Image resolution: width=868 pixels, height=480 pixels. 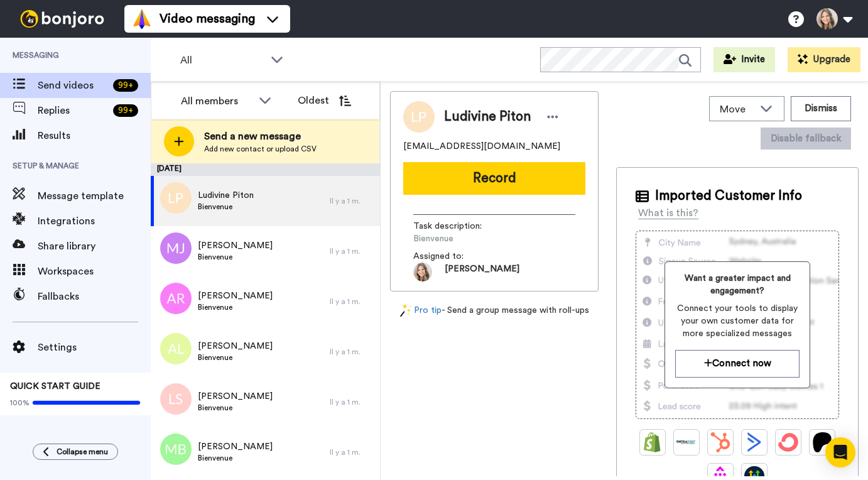 What do you see at coordinates (755, 442) in the screenshot?
I see `img: ActiveCampaign` at bounding box center [755, 442].